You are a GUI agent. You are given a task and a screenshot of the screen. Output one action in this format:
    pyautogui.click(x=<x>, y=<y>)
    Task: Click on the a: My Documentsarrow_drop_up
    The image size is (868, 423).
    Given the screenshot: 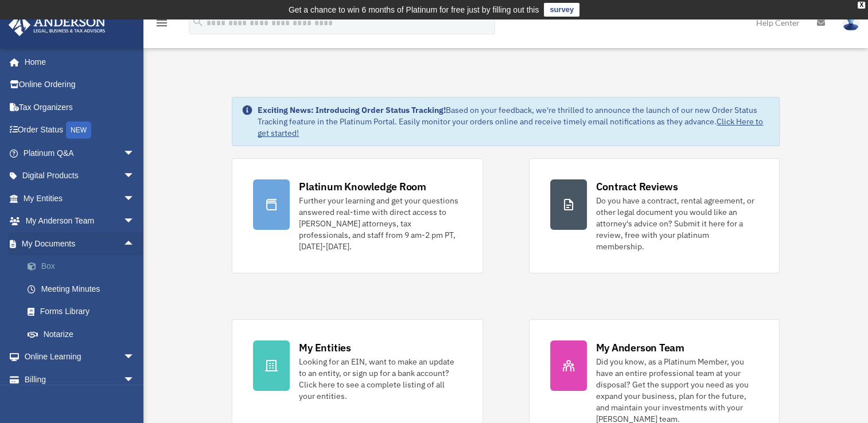 What is the action you would take?
    pyautogui.click(x=80, y=244)
    